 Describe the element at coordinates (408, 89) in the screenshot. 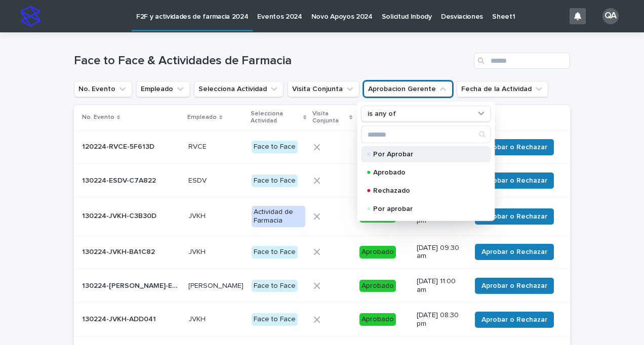

I see `button: Aprobacion Gerente` at that location.